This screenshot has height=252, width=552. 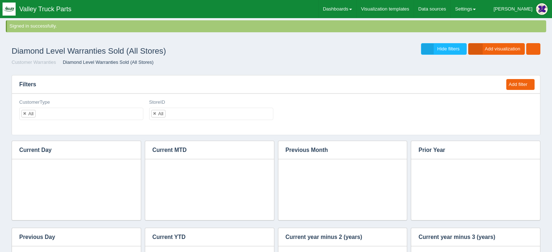 What do you see at coordinates (470, 237) in the screenshot?
I see `h3: Current year minus 3 (years)` at bounding box center [470, 237].